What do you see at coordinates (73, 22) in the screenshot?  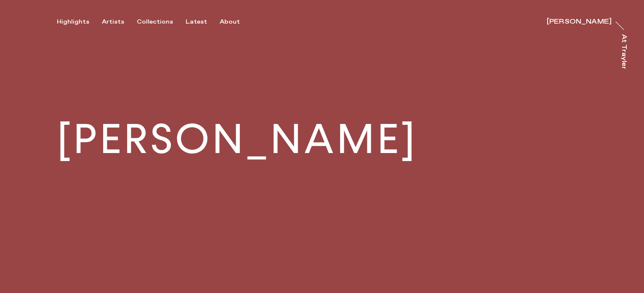 I see `div: Highlights` at bounding box center [73, 22].